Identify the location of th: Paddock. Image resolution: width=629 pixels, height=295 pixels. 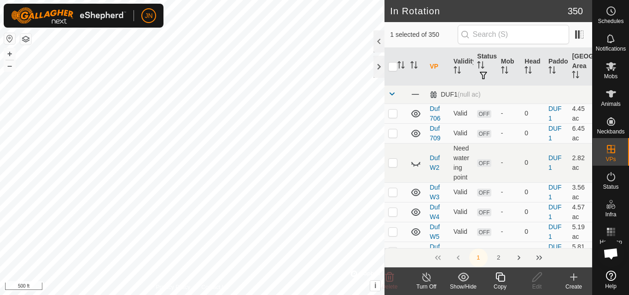
(556, 67).